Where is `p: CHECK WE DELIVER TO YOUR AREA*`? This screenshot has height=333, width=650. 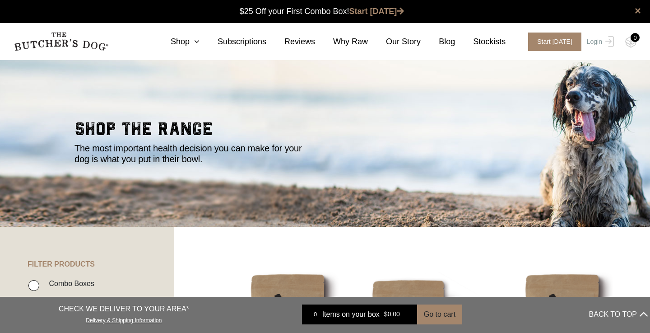
p: CHECK WE DELIVER TO YOUR AREA* is located at coordinates (124, 309).